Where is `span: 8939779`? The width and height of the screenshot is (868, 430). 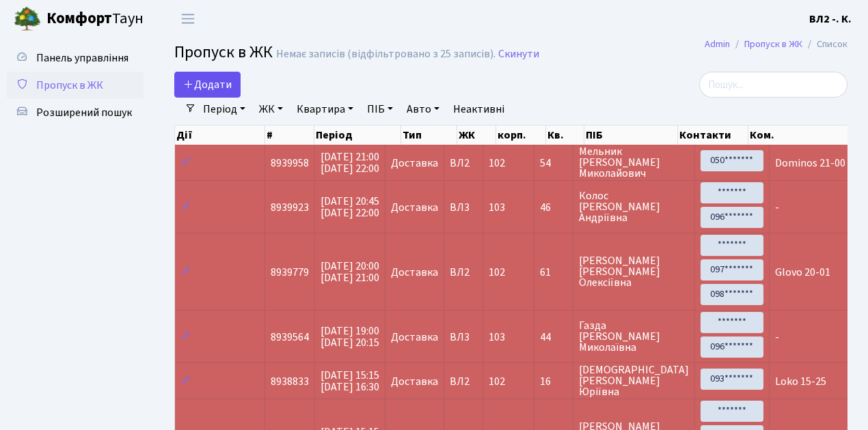 span: 8939779 is located at coordinates (290, 272).